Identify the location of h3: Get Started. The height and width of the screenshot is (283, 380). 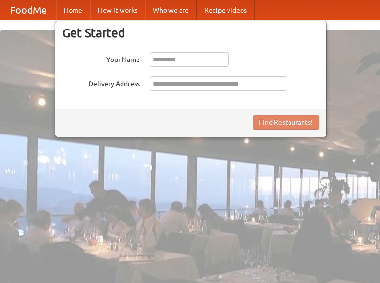
(191, 33).